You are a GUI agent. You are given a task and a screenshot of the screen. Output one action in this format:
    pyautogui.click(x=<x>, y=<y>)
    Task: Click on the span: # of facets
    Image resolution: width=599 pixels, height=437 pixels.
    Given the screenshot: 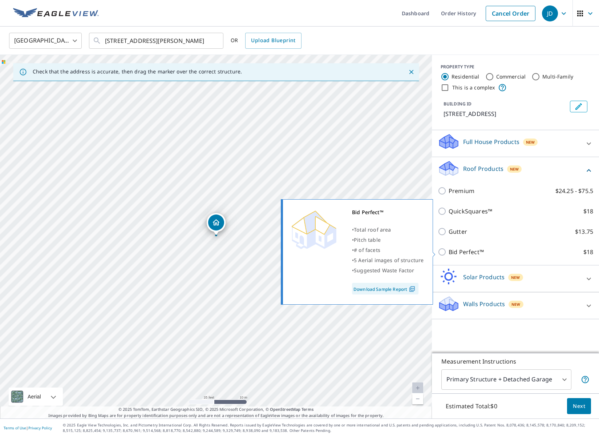 What is the action you would take?
    pyautogui.click(x=367, y=250)
    